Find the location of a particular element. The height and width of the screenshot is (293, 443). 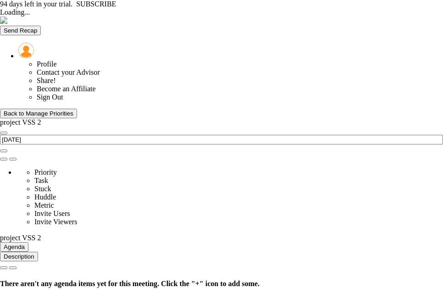

span: Metric is located at coordinates (44, 205).